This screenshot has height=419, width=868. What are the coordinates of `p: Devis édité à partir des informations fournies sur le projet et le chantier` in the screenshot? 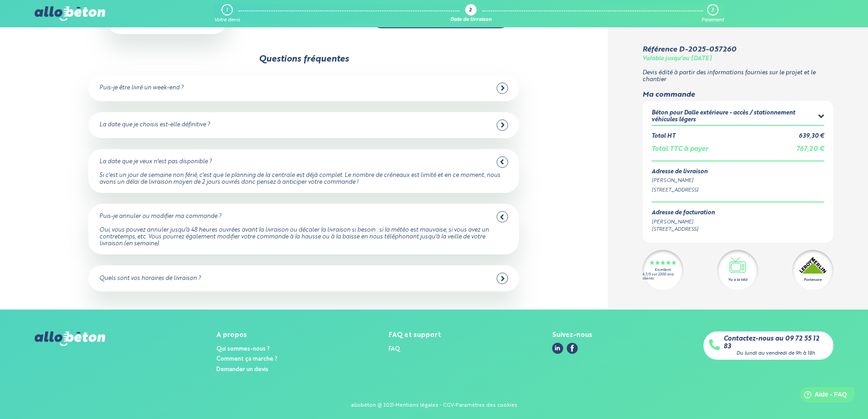 It's located at (738, 76).